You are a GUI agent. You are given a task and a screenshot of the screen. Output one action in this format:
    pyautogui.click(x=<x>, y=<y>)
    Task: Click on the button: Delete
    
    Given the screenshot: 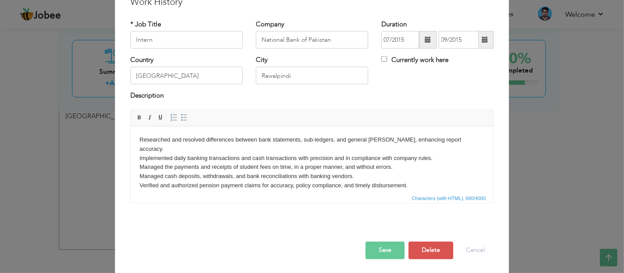 What is the action you would take?
    pyautogui.click(x=431, y=250)
    